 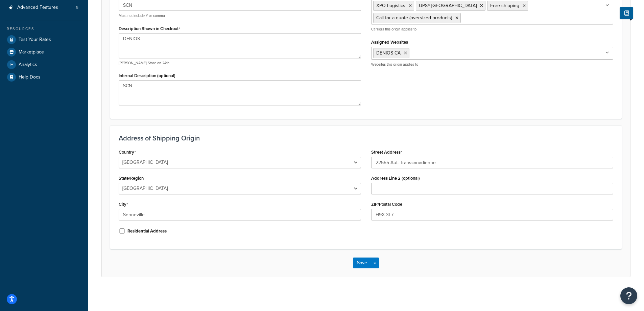 I want to click on label: Address Line 2 (optional), so click(x=396, y=178).